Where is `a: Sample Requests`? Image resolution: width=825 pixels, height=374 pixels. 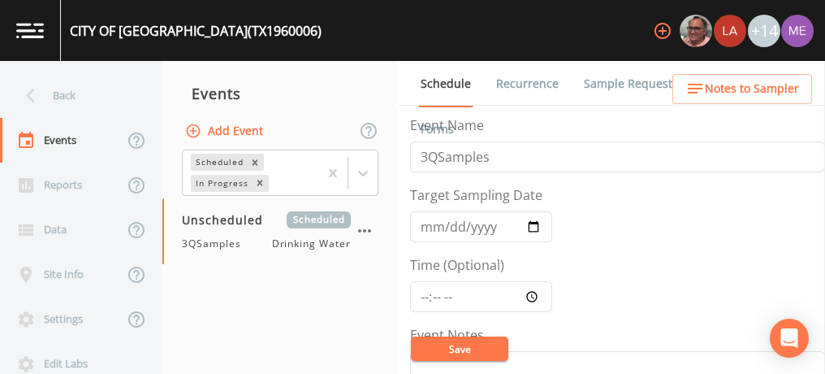 a: Sample Requests is located at coordinates (631, 84).